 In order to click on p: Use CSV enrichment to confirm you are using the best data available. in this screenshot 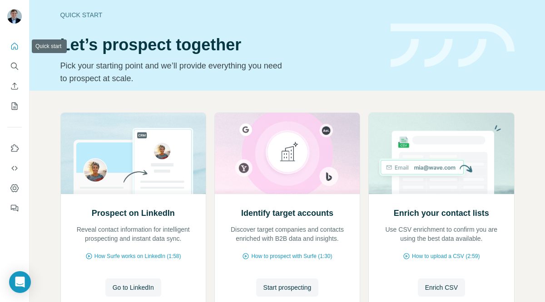, I will do `click(441, 234)`.